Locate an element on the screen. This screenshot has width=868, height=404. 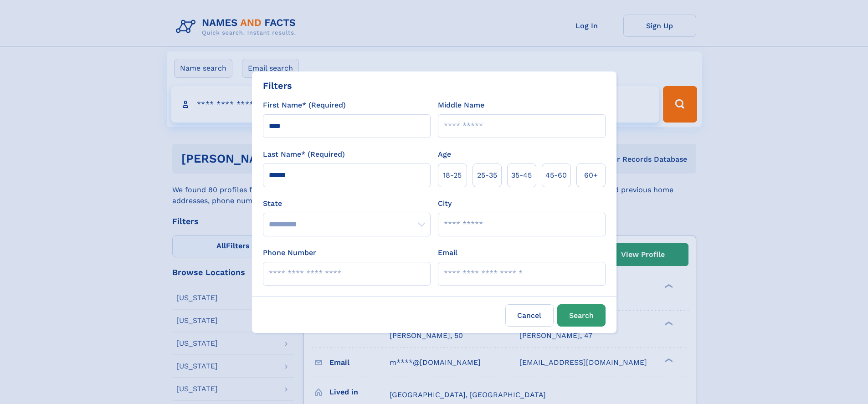
label: Last Name* (Required) is located at coordinates (304, 155).